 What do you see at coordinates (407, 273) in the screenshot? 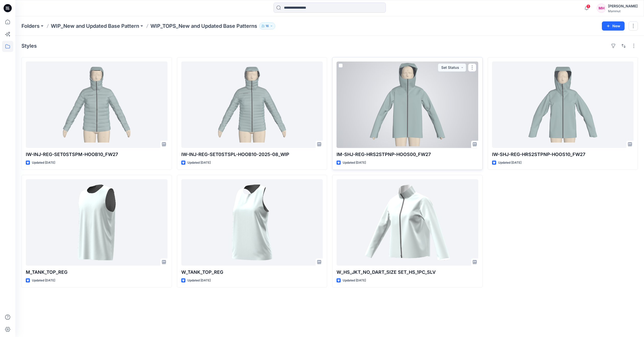
I see `p: W_HS_JKT_NO_DART_SIZE SET_HS_1PC_SLV` at bounding box center [407, 273].